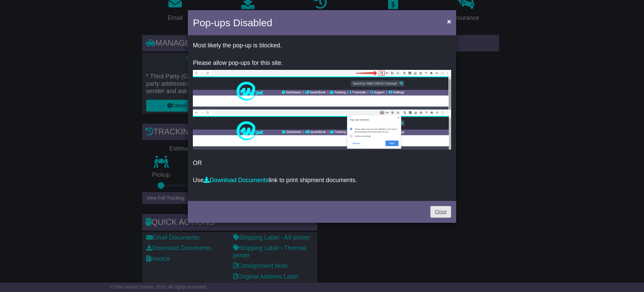 The height and width of the screenshot is (292, 644). What do you see at coordinates (322, 130) in the screenshot?
I see `img: allow-popup-2.png` at bounding box center [322, 130].